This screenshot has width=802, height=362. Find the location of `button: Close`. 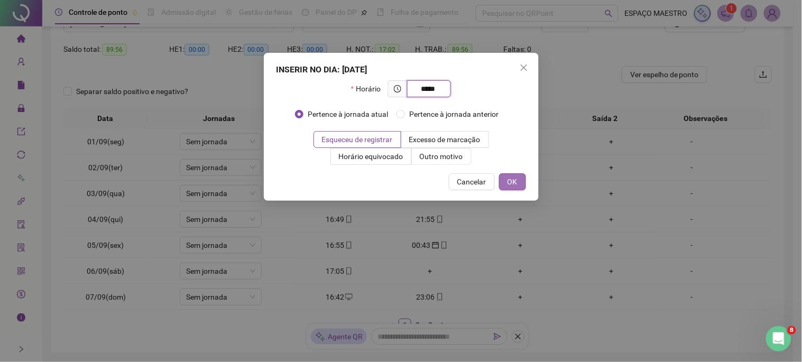

button: Close is located at coordinates (524, 68).